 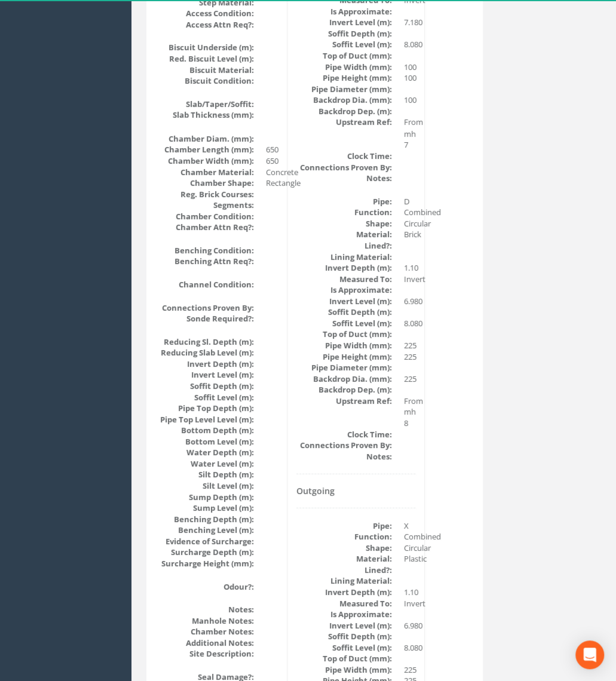 What do you see at coordinates (410, 558) in the screenshot?
I see `dd: Plastic` at bounding box center [410, 558].